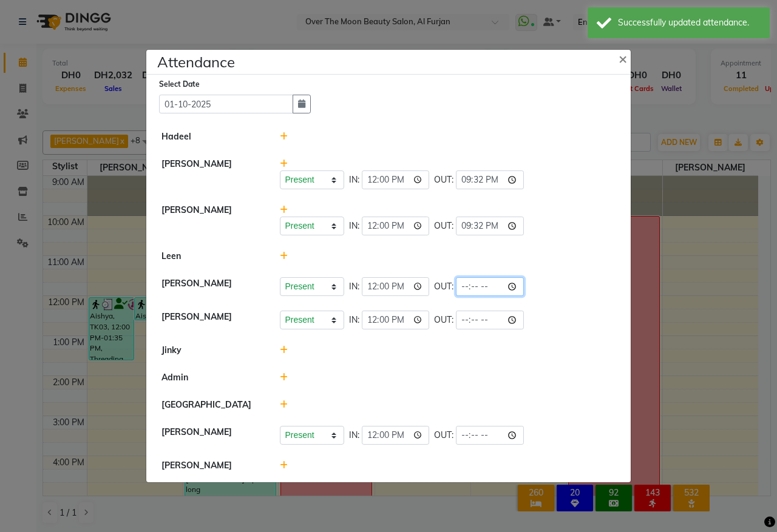 The width and height of the screenshot is (777, 532). Describe the element at coordinates (211, 378) in the screenshot. I see `div: Admin` at that location.